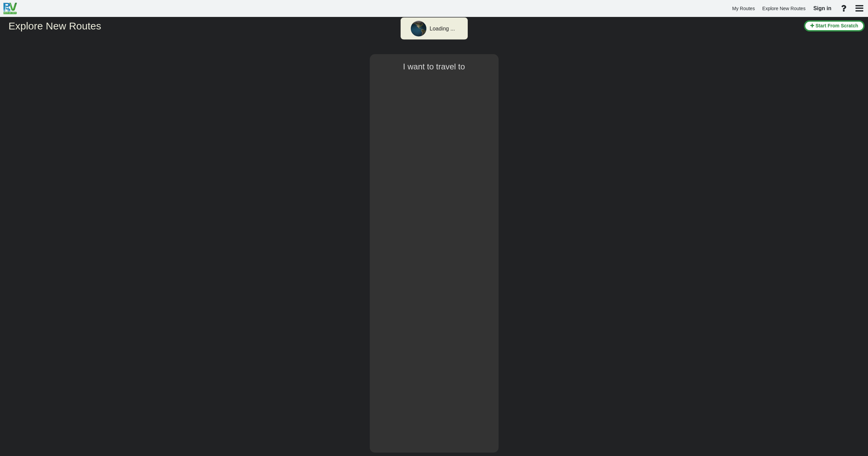 The height and width of the screenshot is (456, 868). Describe the element at coordinates (834, 26) in the screenshot. I see `button: Start From Scratch` at that location.